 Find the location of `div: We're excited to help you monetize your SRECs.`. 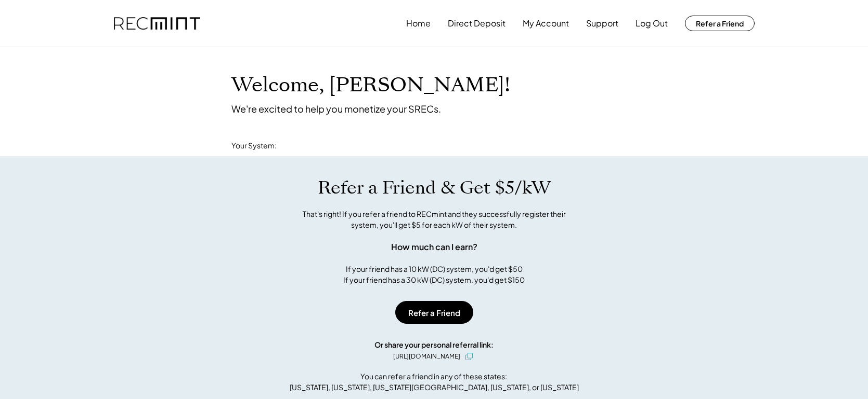

div: We're excited to help you monetize your SRECs. is located at coordinates (336, 109).